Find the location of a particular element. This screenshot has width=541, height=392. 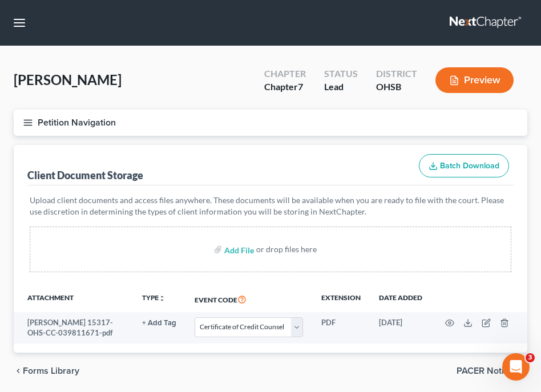

p: Upload client documents and access files anywhere. These documents will be available when you are... is located at coordinates (270, 206).